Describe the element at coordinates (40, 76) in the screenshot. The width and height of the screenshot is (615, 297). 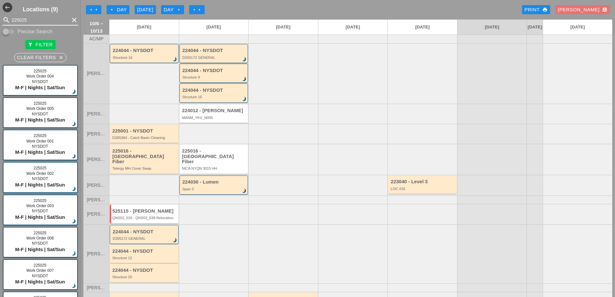
I see `span: Work Order 004` at that location.